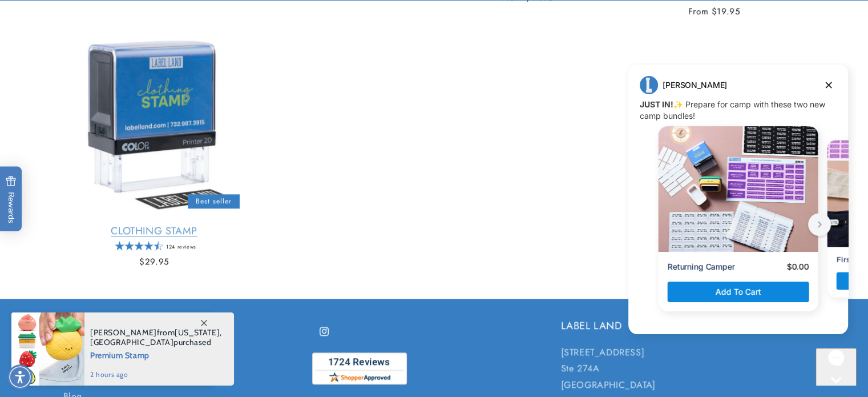 This screenshot has width=868, height=397. Describe the element at coordinates (200, 162) in the screenshot. I see `button: next button` at that location.